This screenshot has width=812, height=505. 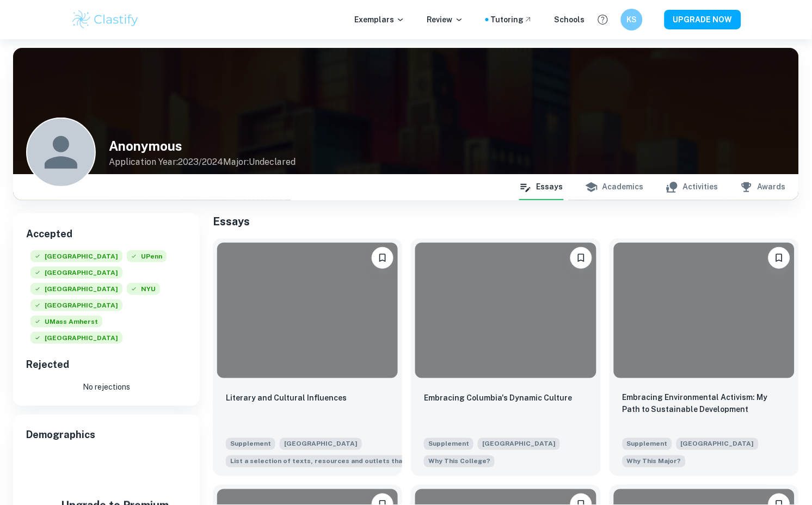 What do you see at coordinates (106, 435) in the screenshot?
I see `span: Demographics` at bounding box center [106, 435].